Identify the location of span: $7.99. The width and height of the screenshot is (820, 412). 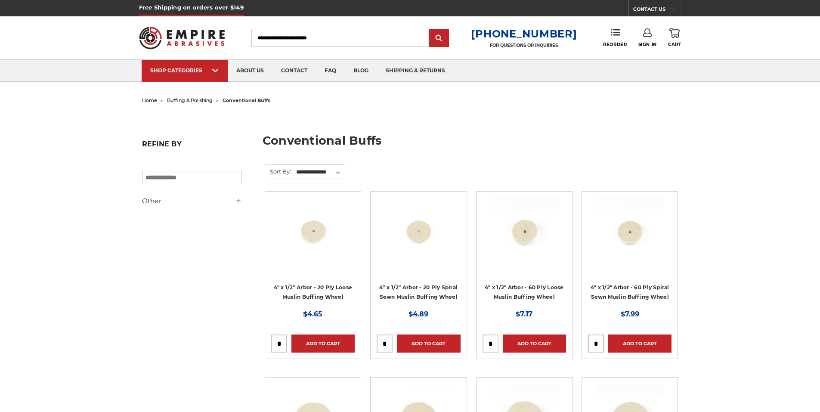
(629, 314).